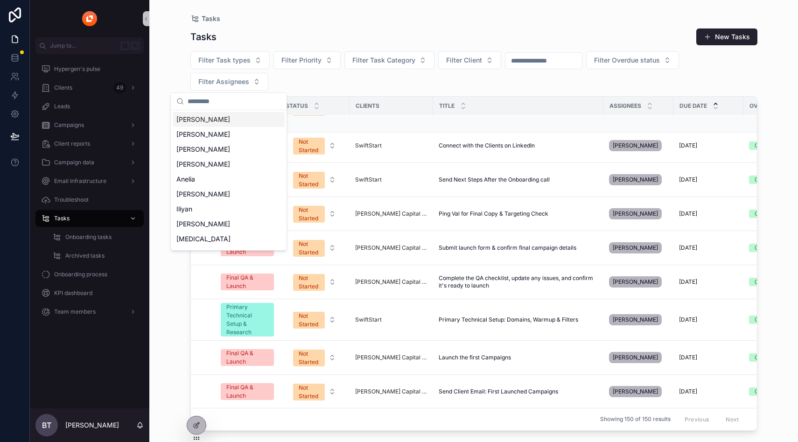 The width and height of the screenshot is (798, 442). Describe the element at coordinates (184, 209) in the screenshot. I see `span: Iliyan` at that location.